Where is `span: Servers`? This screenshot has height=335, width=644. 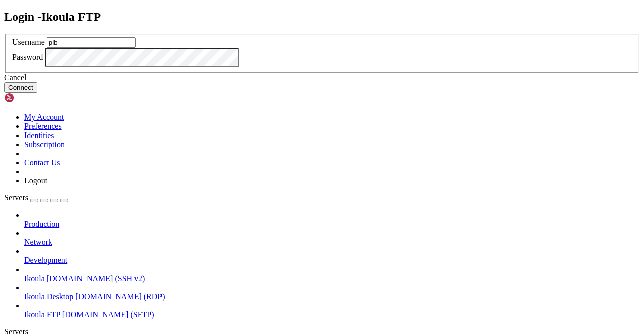 span: Servers is located at coordinates (16, 197).